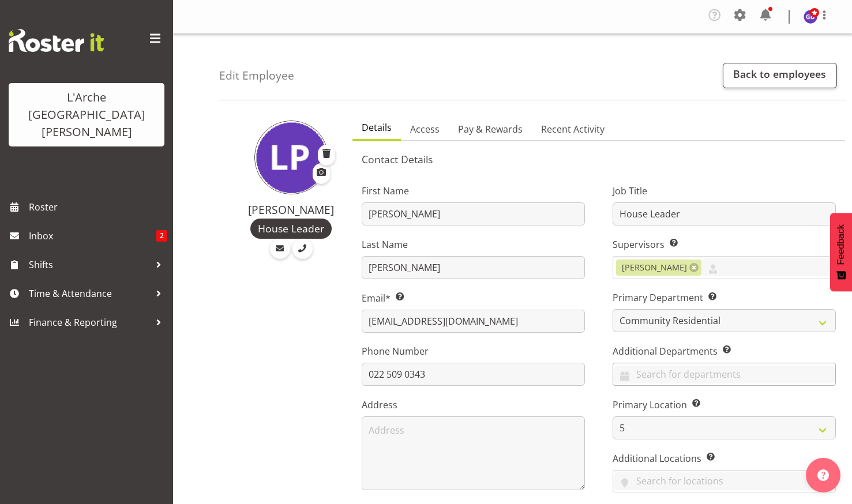 The width and height of the screenshot is (852, 504). Describe the element at coordinates (377, 127) in the screenshot. I see `span: Details` at that location.